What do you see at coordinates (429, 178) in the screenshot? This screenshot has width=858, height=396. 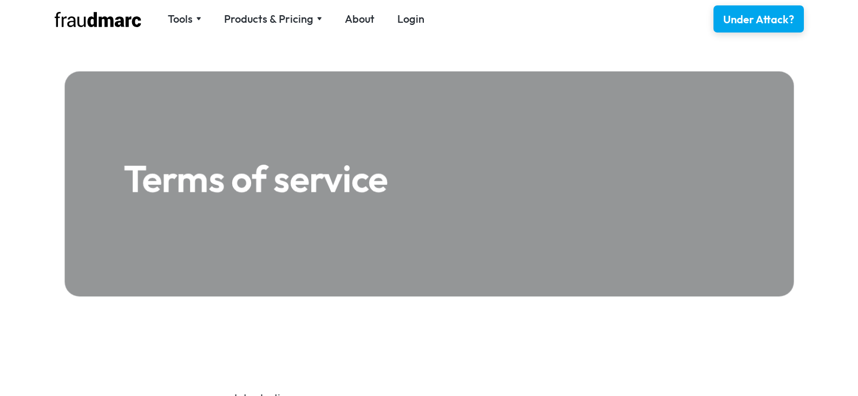 I see `h1: Terms of service` at bounding box center [429, 178].